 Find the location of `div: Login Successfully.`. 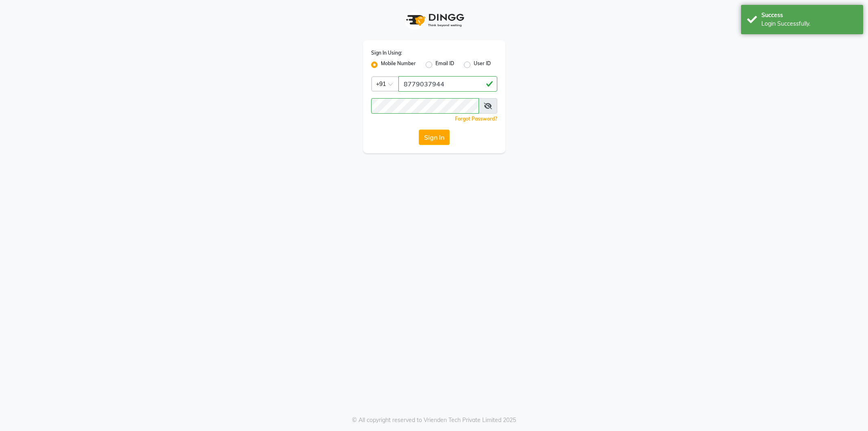

div: Login Successfully. is located at coordinates (809, 23).